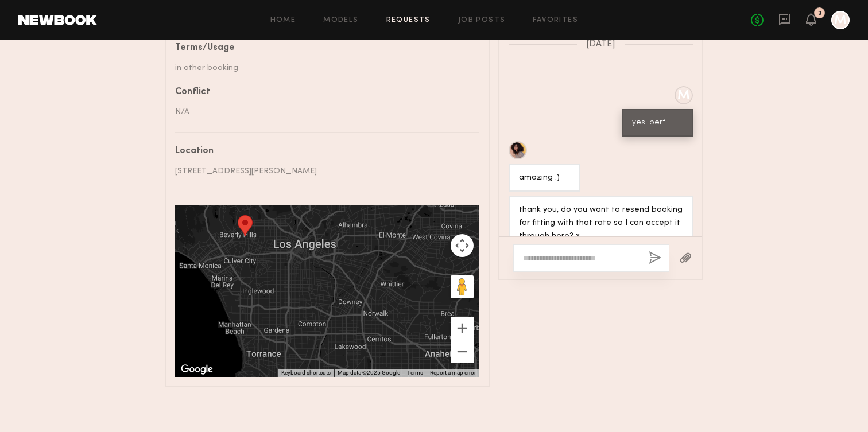 Image resolution: width=868 pixels, height=432 pixels. I want to click on a: Models, so click(340, 20).